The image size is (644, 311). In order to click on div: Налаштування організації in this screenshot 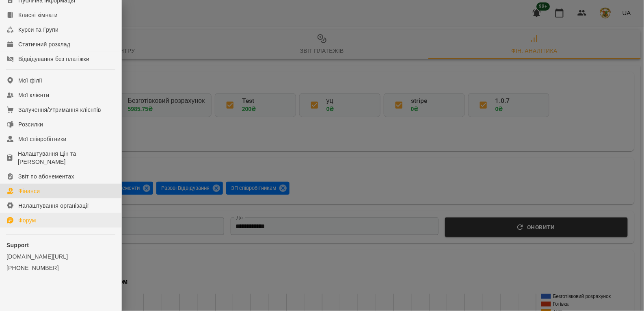, I will do `click(54, 206)`.